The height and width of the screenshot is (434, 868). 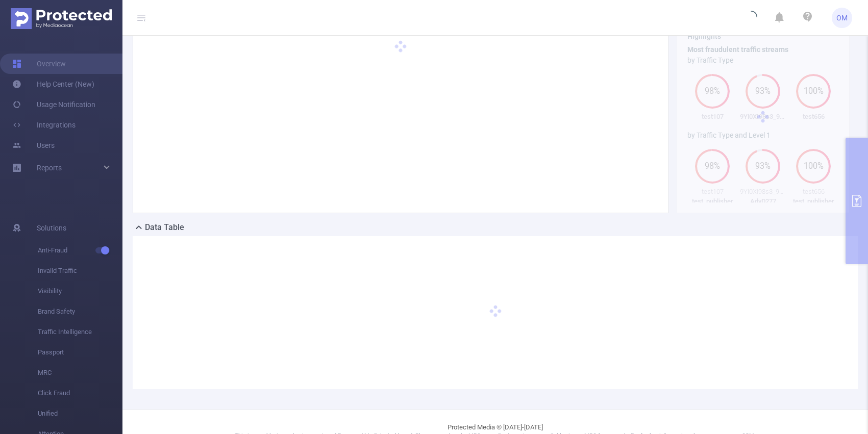 I want to click on span: Reports, so click(x=49, y=168).